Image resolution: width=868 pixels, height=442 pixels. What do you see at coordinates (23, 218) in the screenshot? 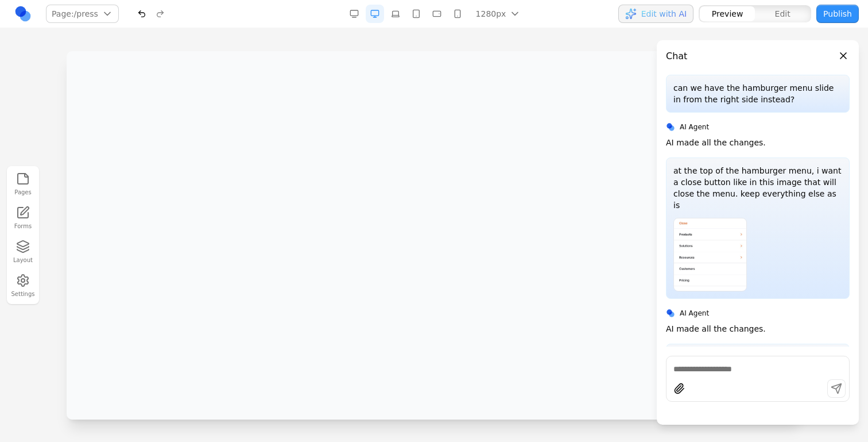
I see `a: Forms` at bounding box center [23, 218].